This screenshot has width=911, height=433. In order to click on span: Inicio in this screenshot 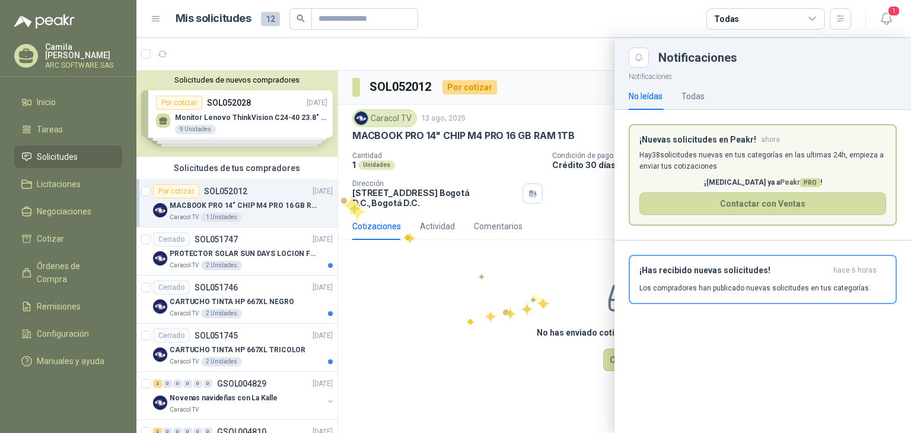, I will do `click(46, 102)`.